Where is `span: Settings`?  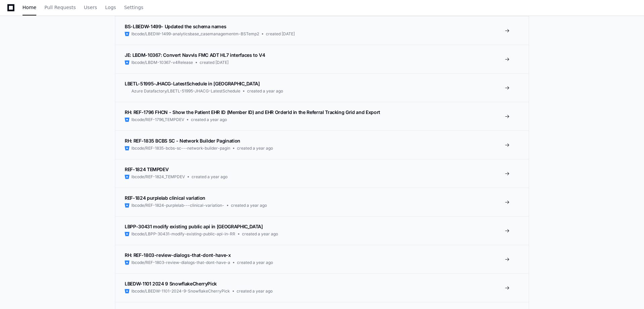
span: Settings is located at coordinates (134, 8).